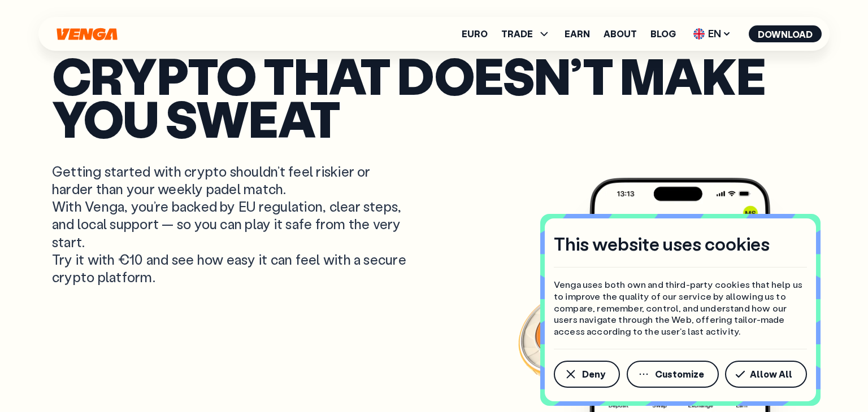  Describe the element at coordinates (661, 244) in the screenshot. I see `h4: This website uses cookies` at that location.